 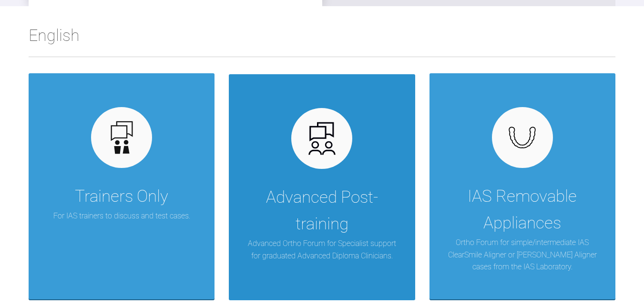 I want to click on img: removables.927eaa4e.svg, so click(x=522, y=138).